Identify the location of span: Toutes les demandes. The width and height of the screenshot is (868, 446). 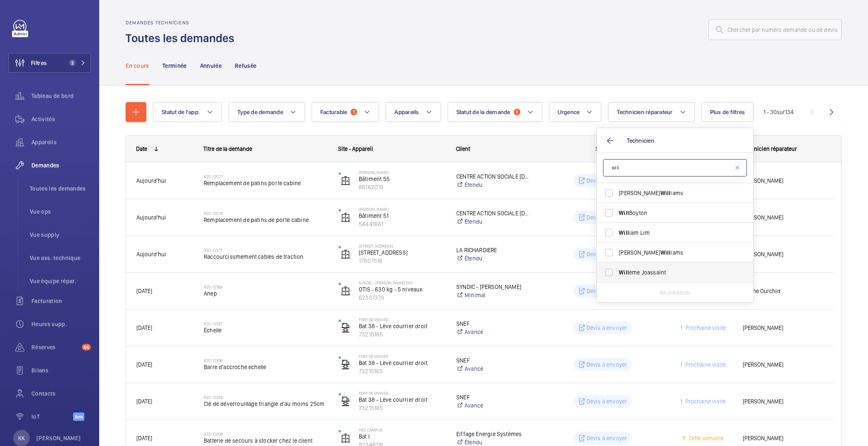
(60, 189).